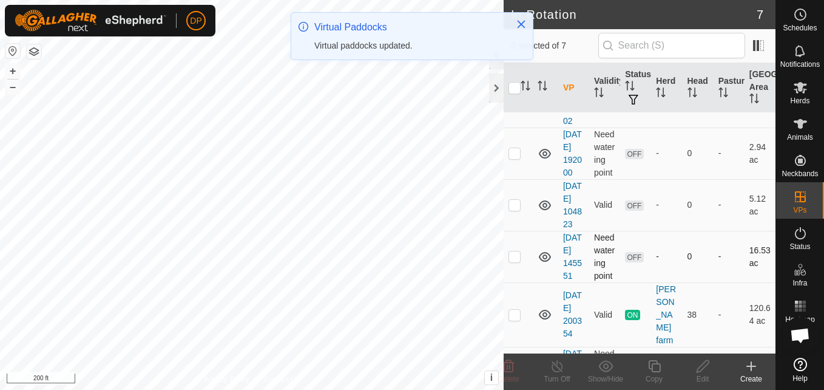  I want to click on a: Help, so click(800, 370).